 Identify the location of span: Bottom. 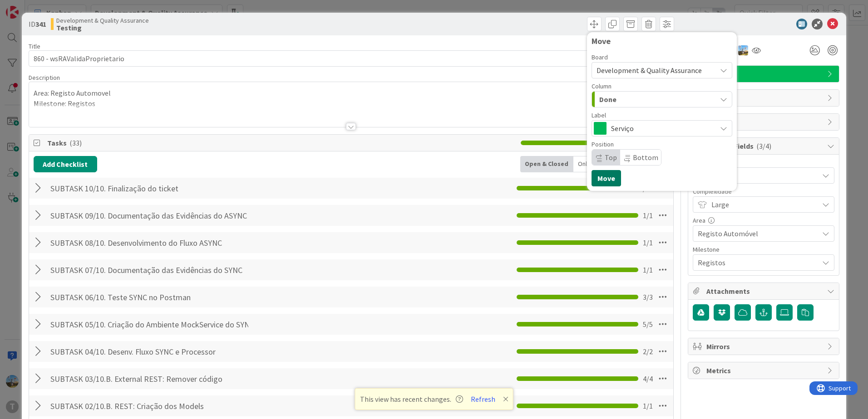
(645, 157).